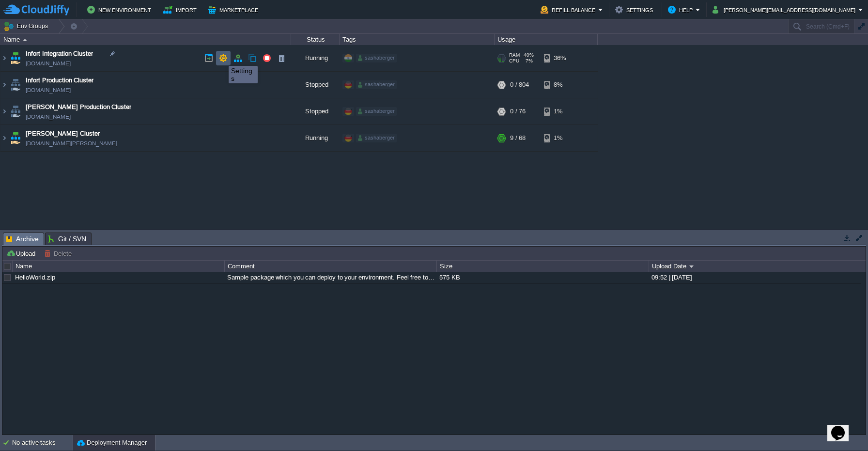 Image resolution: width=868 pixels, height=451 pixels. I want to click on span: 40%, so click(528, 55).